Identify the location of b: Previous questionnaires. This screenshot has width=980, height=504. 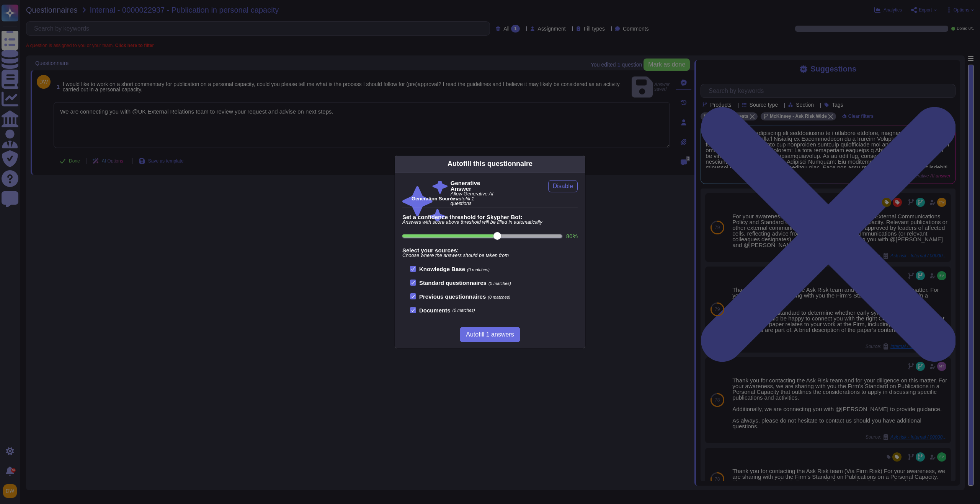
(453, 296).